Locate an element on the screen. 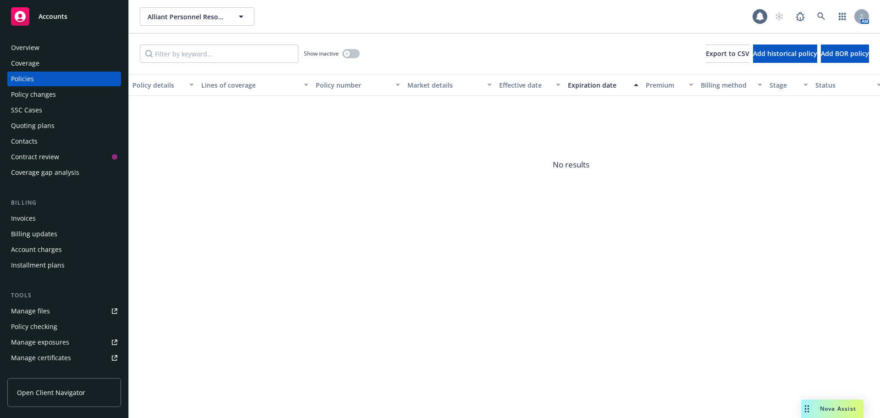 This screenshot has height=418, width=880. div: Tools is located at coordinates (64, 295).